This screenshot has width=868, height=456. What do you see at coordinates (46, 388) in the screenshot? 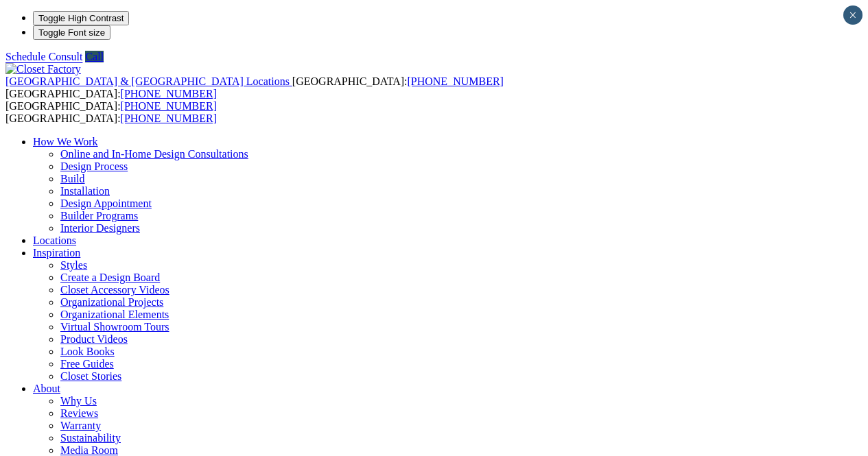
I see `a: About` at bounding box center [46, 388].